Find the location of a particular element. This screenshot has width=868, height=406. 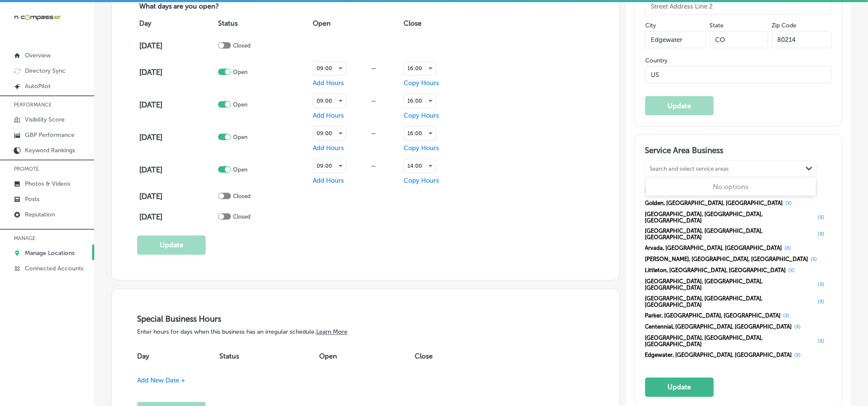

input: NY is located at coordinates (739, 40).